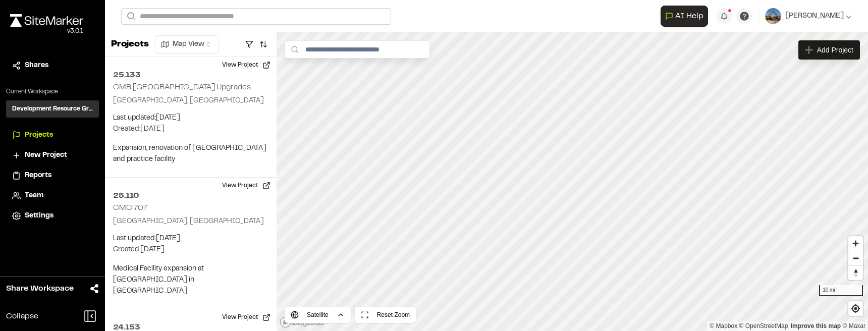 The width and height of the screenshot is (868, 331). Describe the element at coordinates (130, 208) in the screenshot. I see `h2: CMC 707` at that location.